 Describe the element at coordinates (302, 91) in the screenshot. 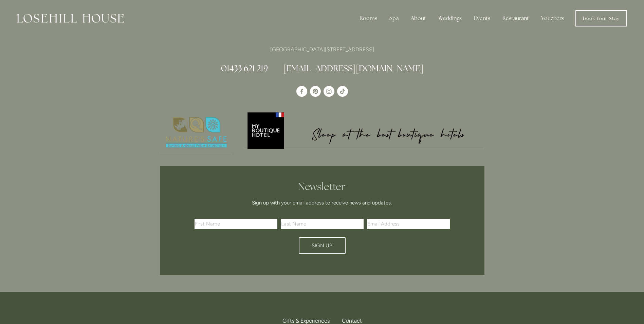

I see `a: Losehill House Hotel & Spa` at that location.